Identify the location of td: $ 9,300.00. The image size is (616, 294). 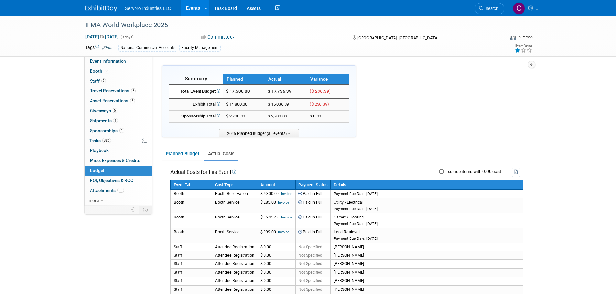
(276, 194).